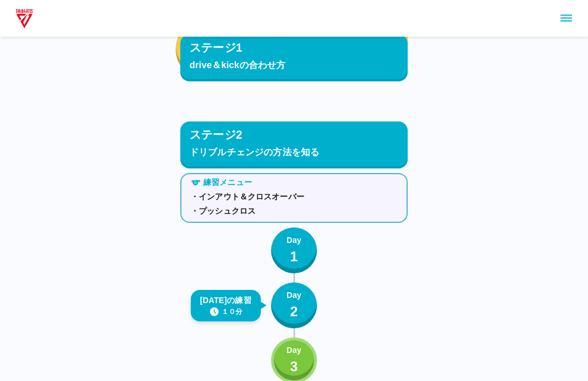  What do you see at coordinates (294, 367) in the screenshot?
I see `p: 3` at bounding box center [294, 367].